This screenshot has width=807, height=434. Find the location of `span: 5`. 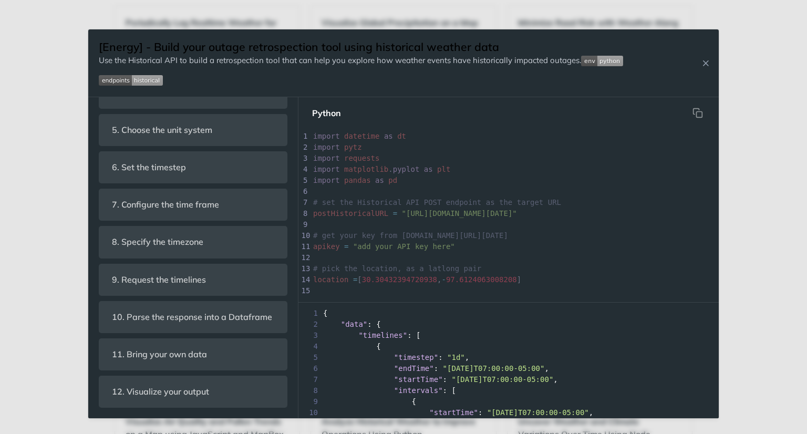

span: 5 is located at coordinates (310, 357).